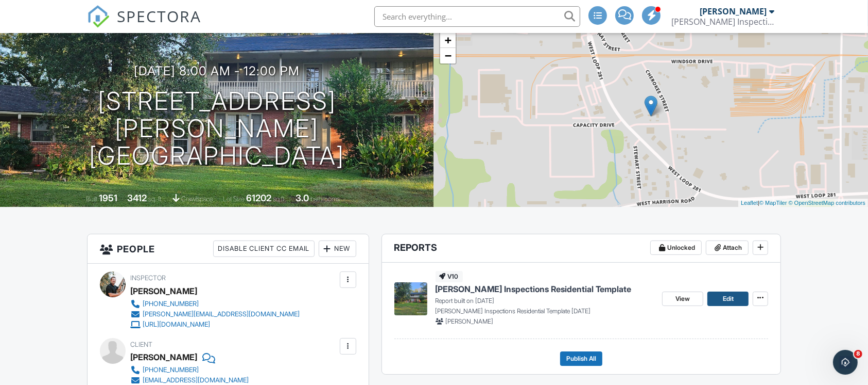 The width and height of the screenshot is (868, 385). I want to click on a: © OpenStreetMap contributors, so click(827, 203).